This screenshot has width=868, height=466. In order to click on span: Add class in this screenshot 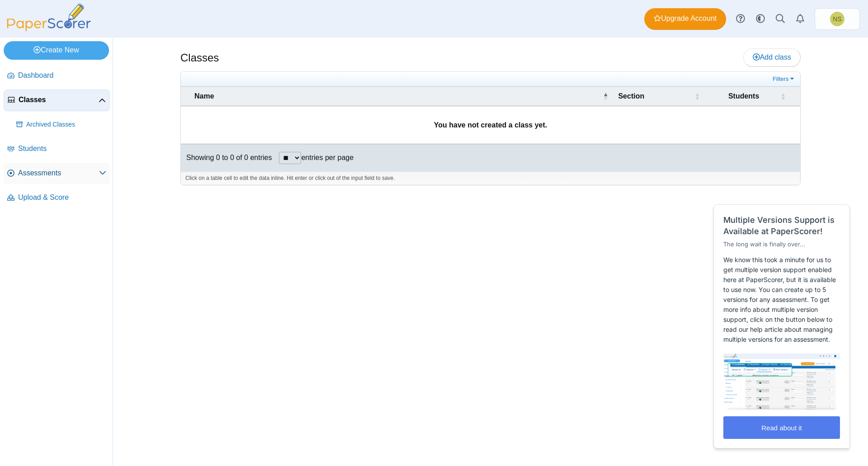, I will do `click(772, 57)`.